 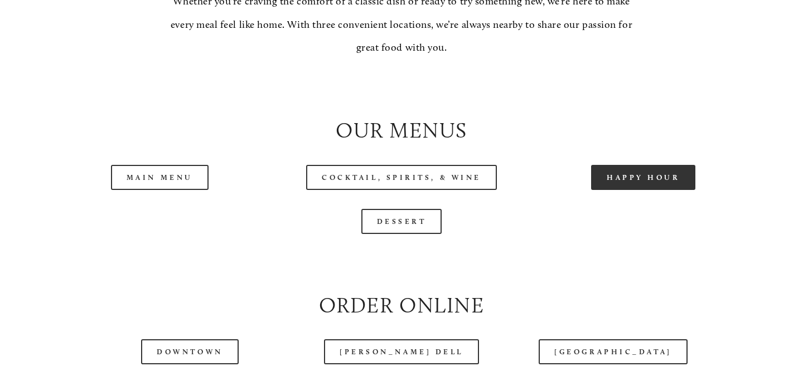 I want to click on a: Dessert, so click(x=401, y=221).